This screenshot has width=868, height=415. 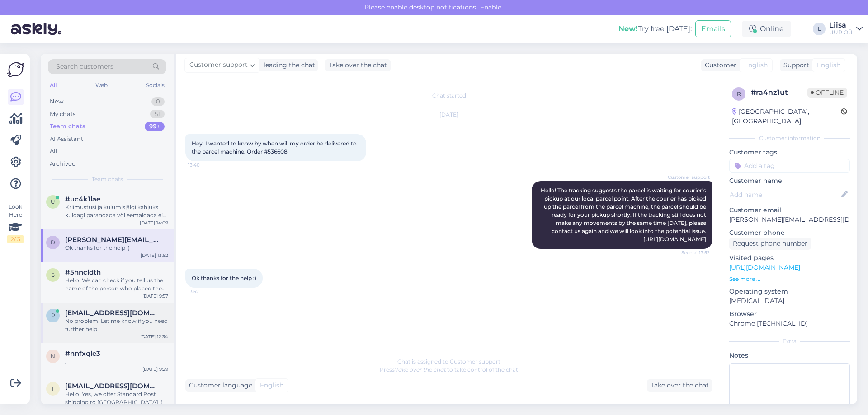 I want to click on div: 2 / 3, so click(x=15, y=240).